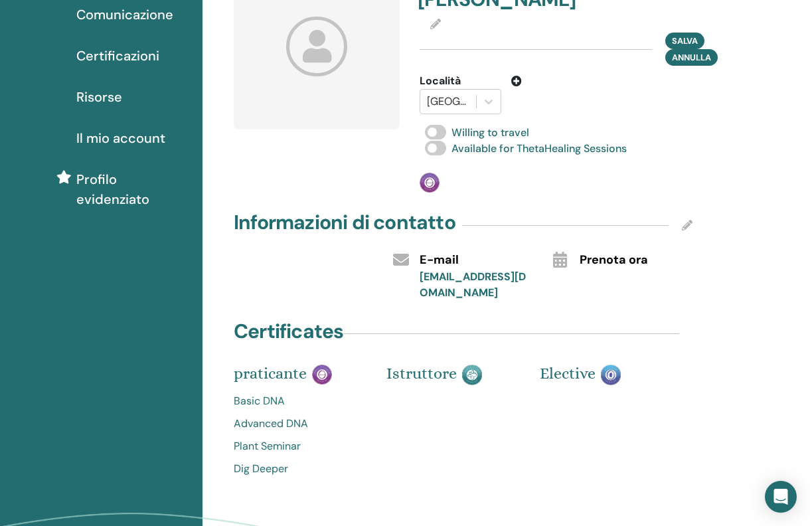 This screenshot has height=526, width=810. I want to click on a: Advanced DNA, so click(300, 424).